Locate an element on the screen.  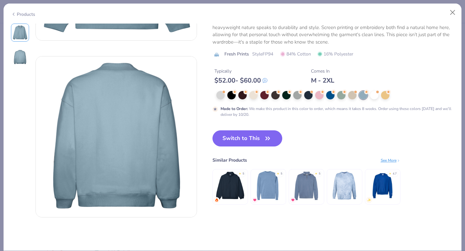
div: M - 2XL is located at coordinates (322, 80).